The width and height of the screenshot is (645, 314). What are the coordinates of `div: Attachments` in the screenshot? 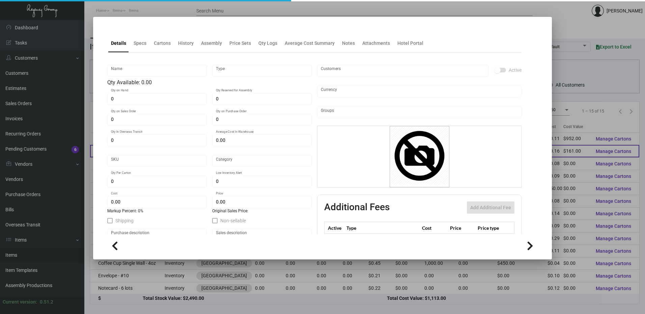 It's located at (376, 43).